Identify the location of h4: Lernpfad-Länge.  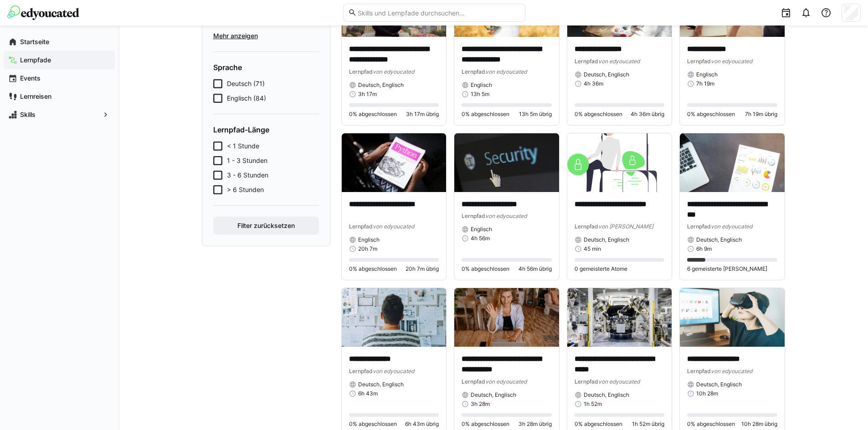
(266, 130).